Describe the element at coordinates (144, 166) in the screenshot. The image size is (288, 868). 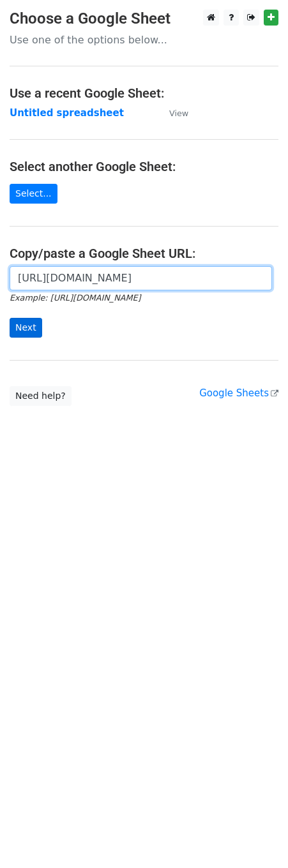
I see `h4: Select another Google Sheet:` at that location.